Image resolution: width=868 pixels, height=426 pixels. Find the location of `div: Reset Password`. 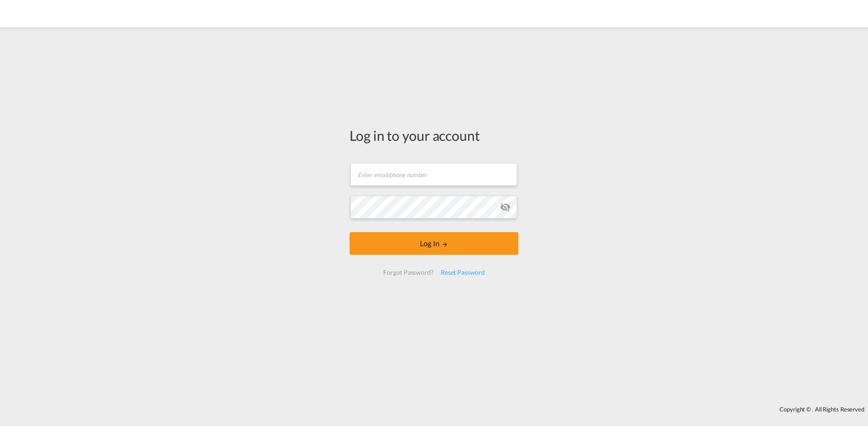

div: Reset Password is located at coordinates (462, 273).